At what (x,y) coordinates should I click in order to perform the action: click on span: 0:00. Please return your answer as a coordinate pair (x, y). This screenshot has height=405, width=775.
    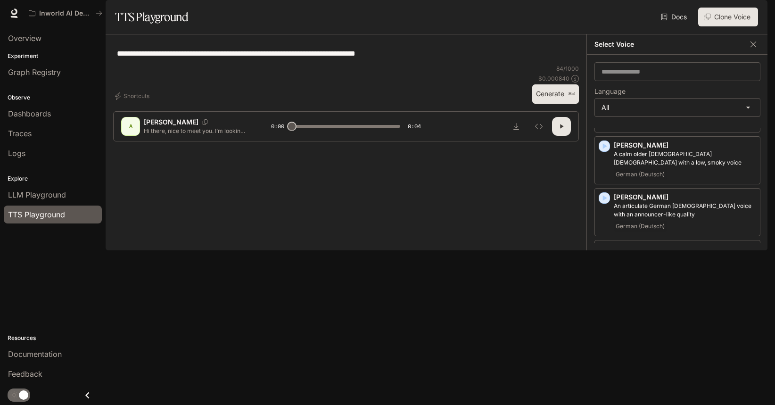
    Looking at the image, I should click on (278, 126).